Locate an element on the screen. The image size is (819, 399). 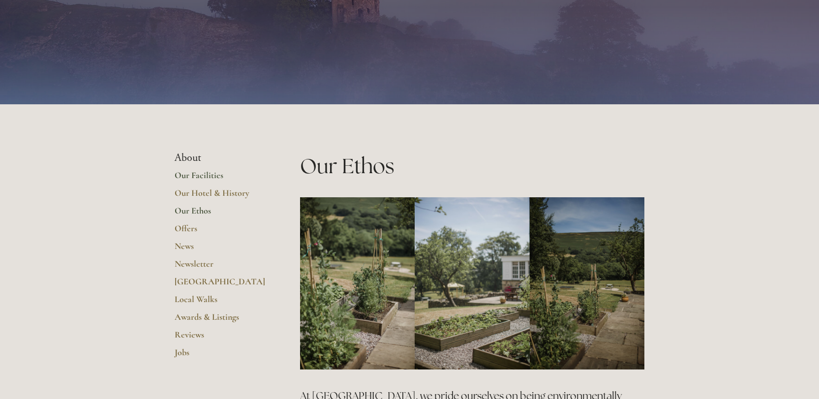
a: Our Hotel & History is located at coordinates (221, 196).